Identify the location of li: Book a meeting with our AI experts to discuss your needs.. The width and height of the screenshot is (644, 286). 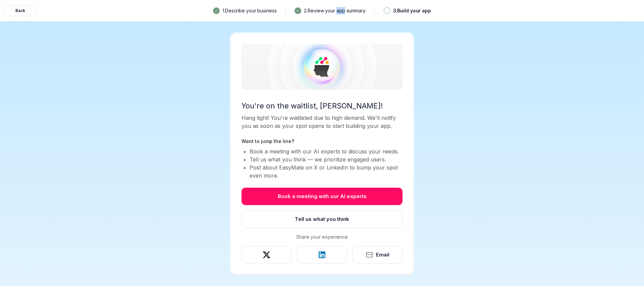
(326, 151).